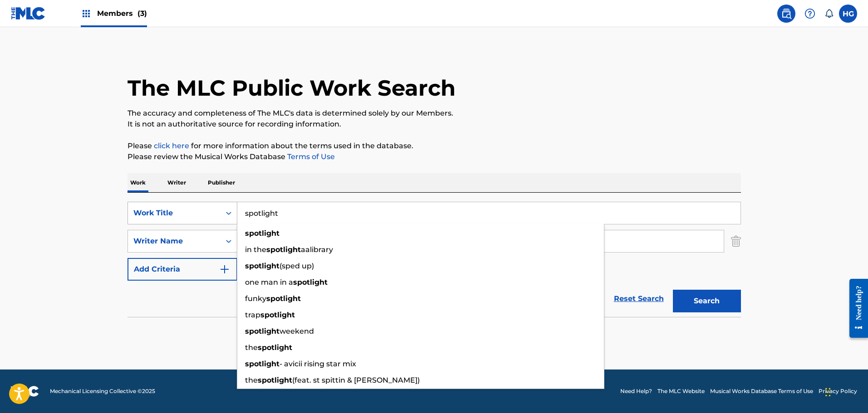 The width and height of the screenshot is (868, 413). Describe the element at coordinates (25, 392) in the screenshot. I see `img: logo` at that location.